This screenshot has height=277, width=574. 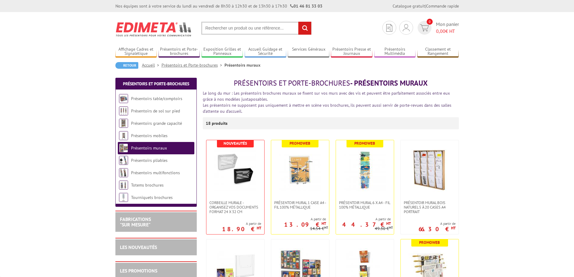 I want to click on input: Rechercher un produit ou une référence..., so click(x=257, y=28).